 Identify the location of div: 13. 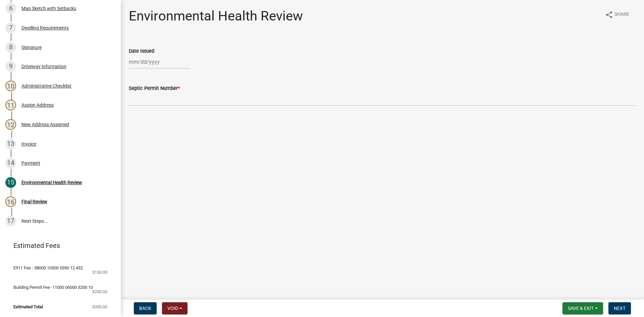
(11, 144).